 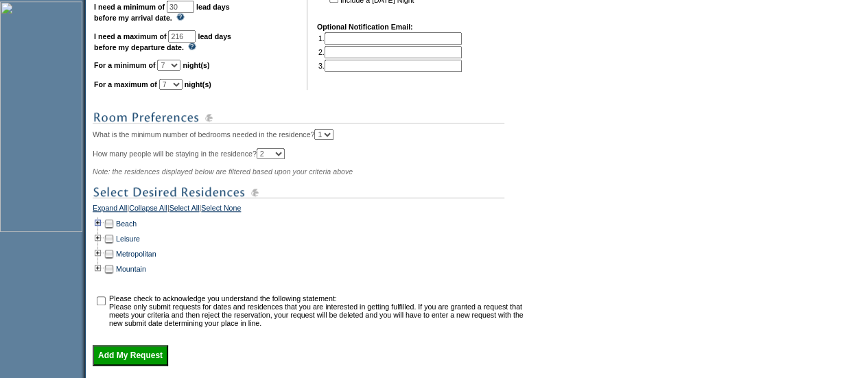 What do you see at coordinates (148, 210) in the screenshot?
I see `a: Collapse All` at bounding box center [148, 210].